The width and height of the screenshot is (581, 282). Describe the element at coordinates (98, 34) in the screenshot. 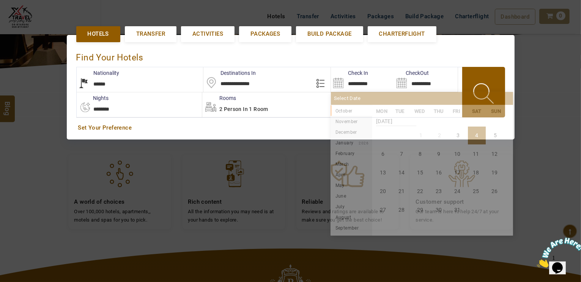

I see `span: Hotels` at that location.